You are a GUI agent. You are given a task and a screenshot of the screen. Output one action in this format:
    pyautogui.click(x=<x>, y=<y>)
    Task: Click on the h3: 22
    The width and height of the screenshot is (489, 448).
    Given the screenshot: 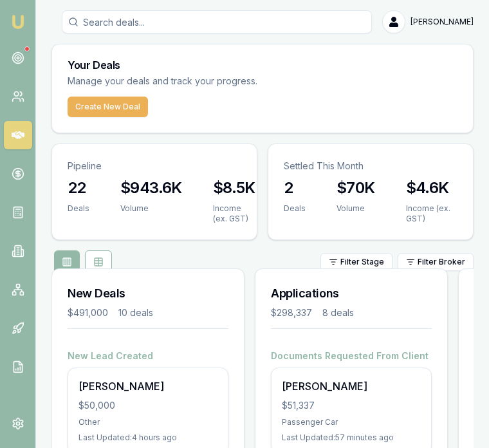 What is the action you would take?
    pyautogui.click(x=78, y=188)
    